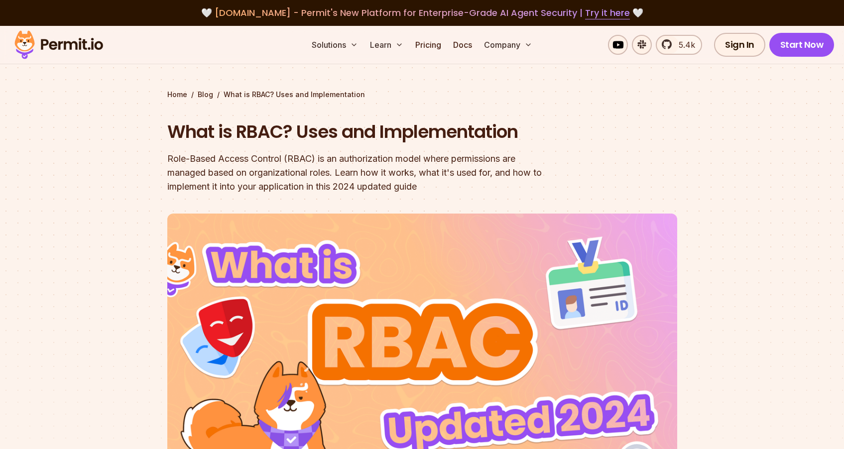  What do you see at coordinates (387, 45) in the screenshot?
I see `button: Learn` at bounding box center [387, 45].